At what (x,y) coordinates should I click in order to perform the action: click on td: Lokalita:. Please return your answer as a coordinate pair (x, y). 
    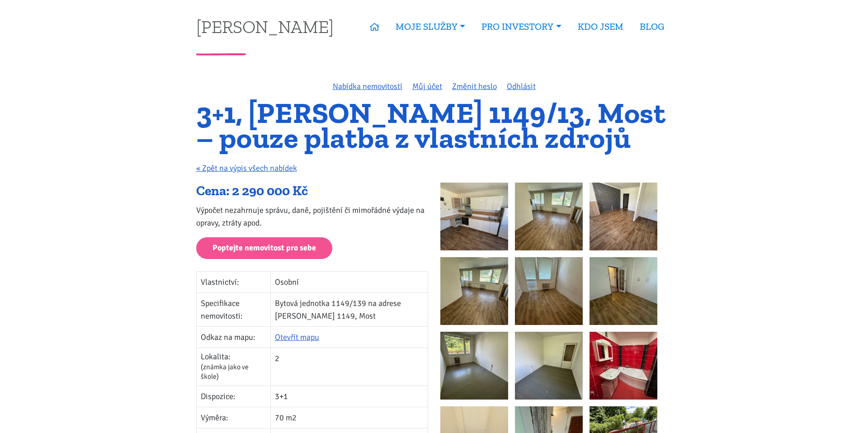
    Looking at the image, I should click on (233, 367).